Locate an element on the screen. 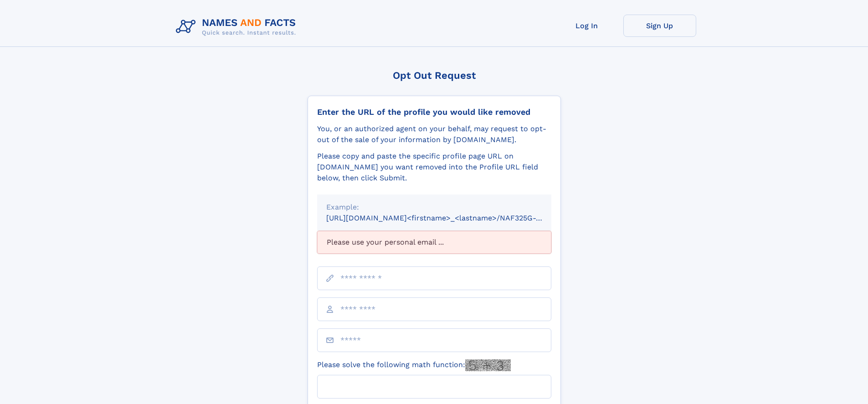 The height and width of the screenshot is (404, 868). img: Logo Names and Facts is located at coordinates (238, 27).